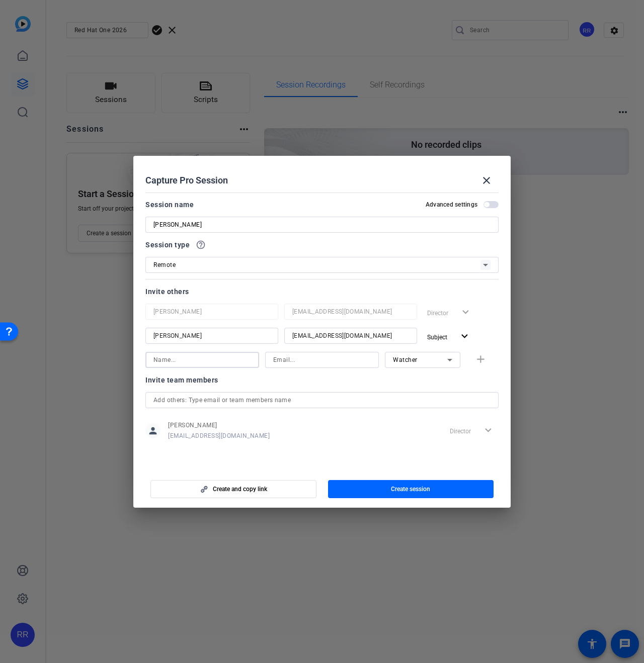  I want to click on span: Watcher, so click(405, 360).